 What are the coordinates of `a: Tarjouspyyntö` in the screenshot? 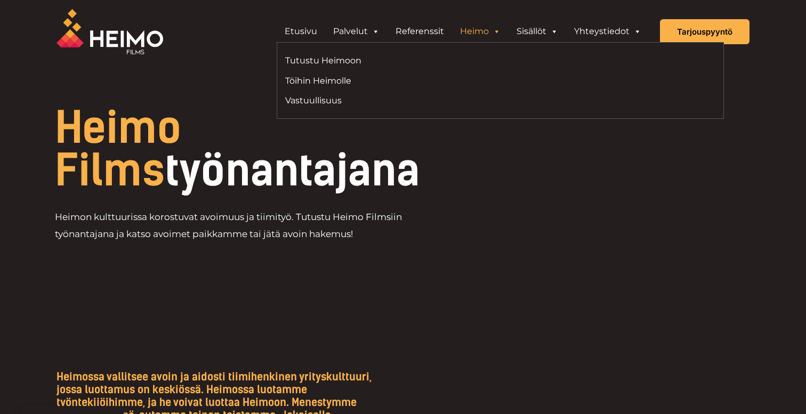 It's located at (705, 31).